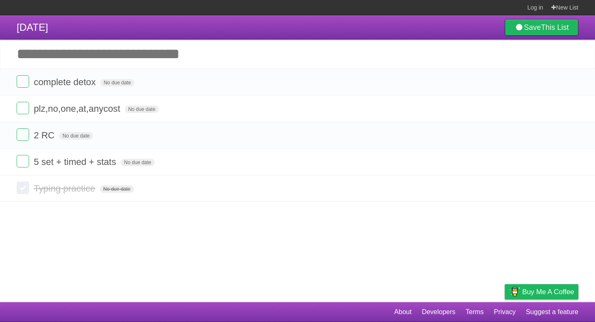 This screenshot has width=595, height=322. Describe the element at coordinates (514, 292) in the screenshot. I see `img: Buy me a coffee` at that location.